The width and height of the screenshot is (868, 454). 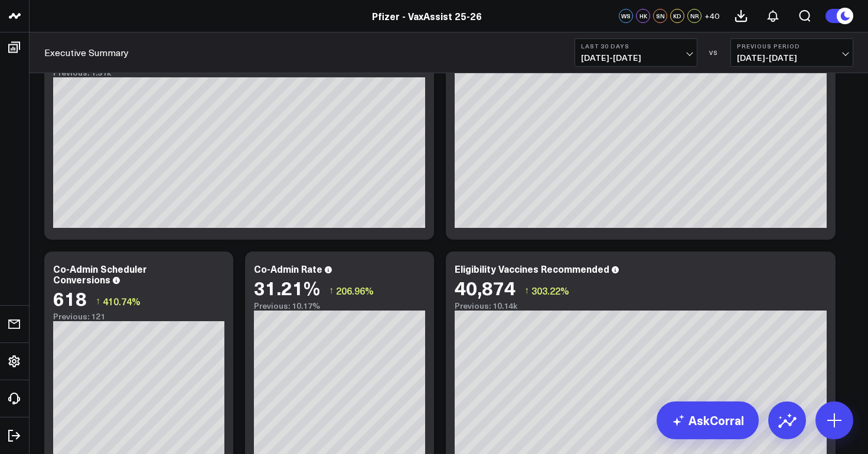 I want to click on a: Executive Summary, so click(x=86, y=53).